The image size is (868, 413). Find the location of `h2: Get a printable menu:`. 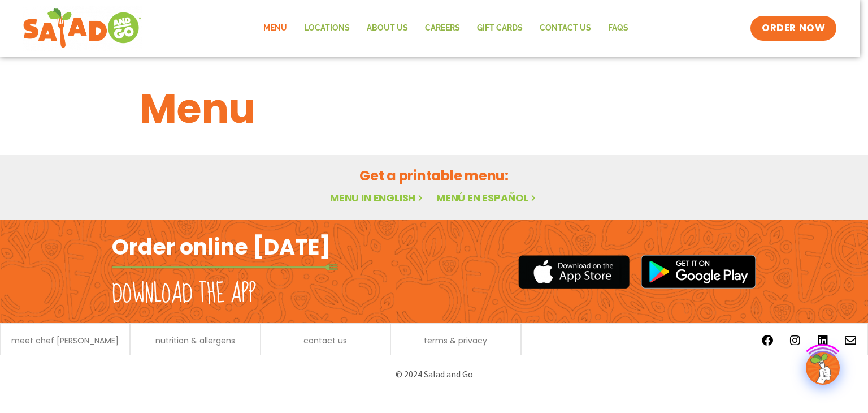

h2: Get a printable menu: is located at coordinates (434, 175).